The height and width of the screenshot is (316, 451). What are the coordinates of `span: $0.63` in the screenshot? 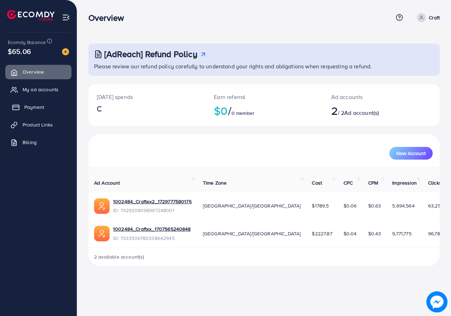 It's located at (375, 206).